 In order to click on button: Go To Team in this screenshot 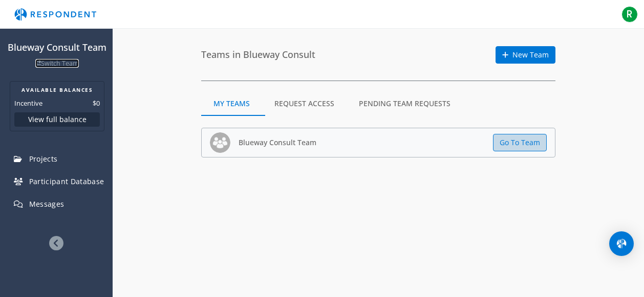, I will do `click(520, 142)`.